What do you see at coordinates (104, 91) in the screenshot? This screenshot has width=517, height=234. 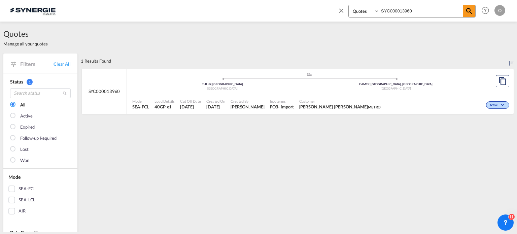 I see `span: SYC000013960` at bounding box center [104, 91].